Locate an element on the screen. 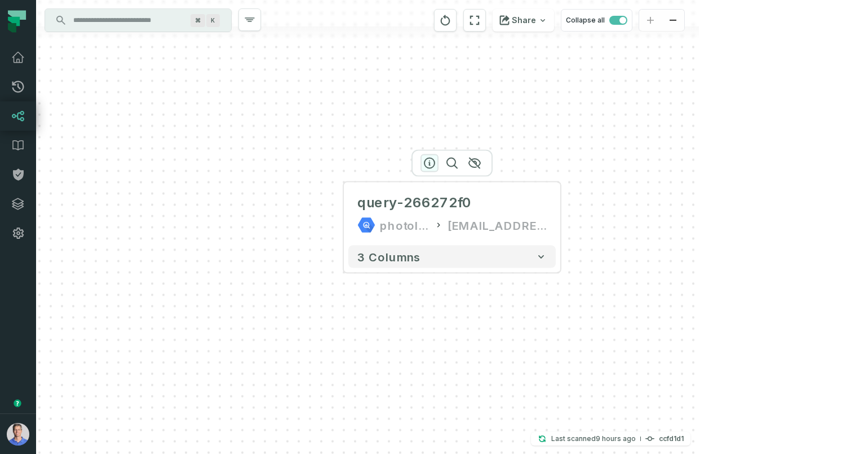 This screenshot has width=868, height=454. div: ml-prd-k8s-sa-flows-default@ltx-ml-prd.iam.gserviceaccount.com (user) is located at coordinates (497, 225).